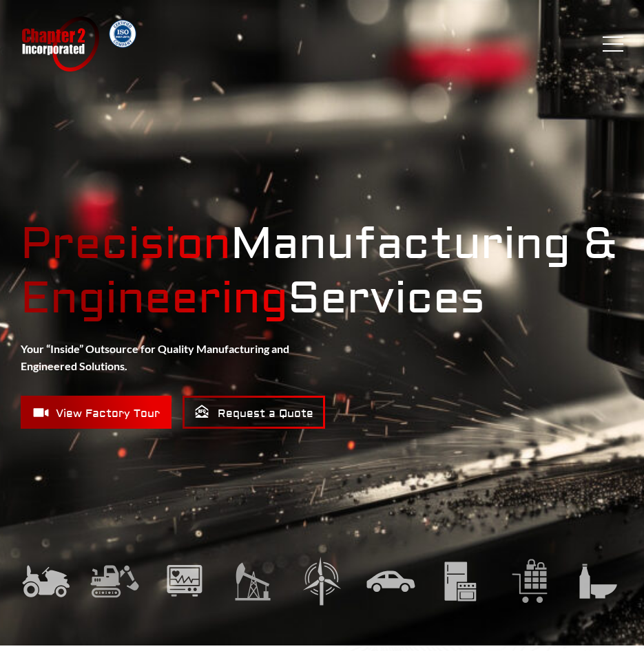 Image resolution: width=644 pixels, height=651 pixels. I want to click on mark: Engineering, so click(154, 298).